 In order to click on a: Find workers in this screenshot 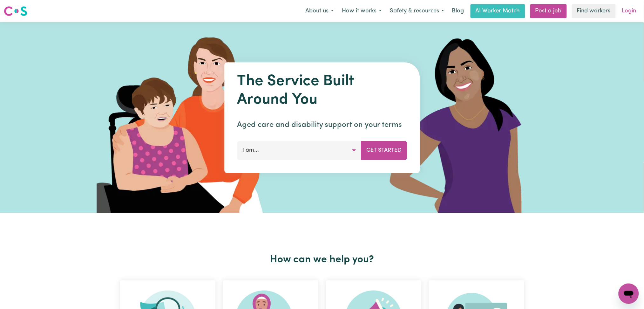, I will do `click(593, 11)`.